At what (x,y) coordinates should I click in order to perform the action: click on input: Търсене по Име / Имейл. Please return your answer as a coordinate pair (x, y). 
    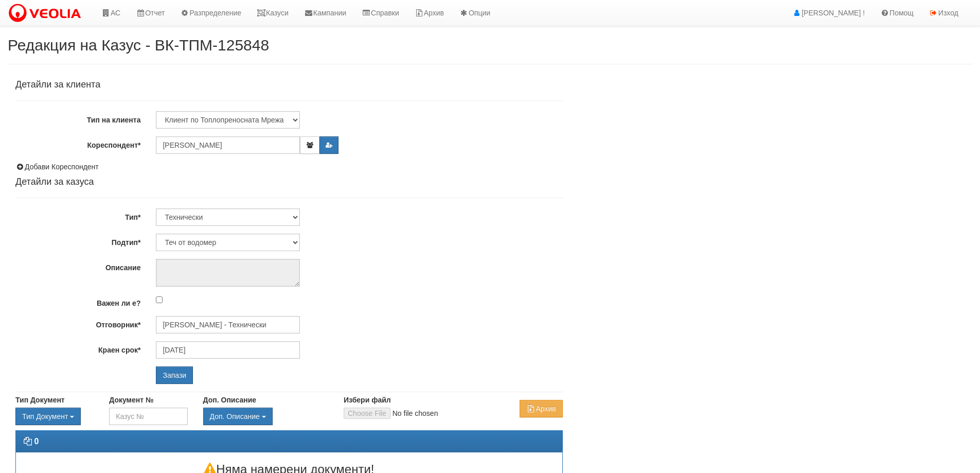
    Looking at the image, I should click on (228, 325).